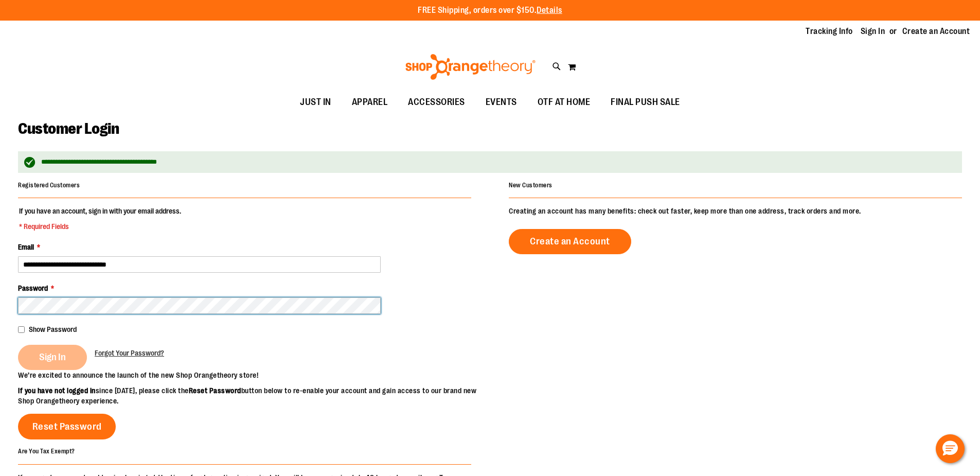  Describe the element at coordinates (66, 427) in the screenshot. I see `span: Reset Password` at that location.